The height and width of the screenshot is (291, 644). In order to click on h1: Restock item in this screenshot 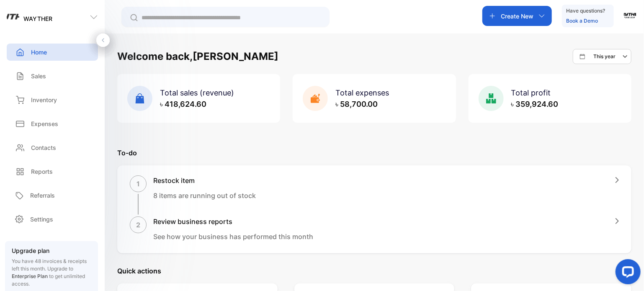, I will do `click(204, 180)`.